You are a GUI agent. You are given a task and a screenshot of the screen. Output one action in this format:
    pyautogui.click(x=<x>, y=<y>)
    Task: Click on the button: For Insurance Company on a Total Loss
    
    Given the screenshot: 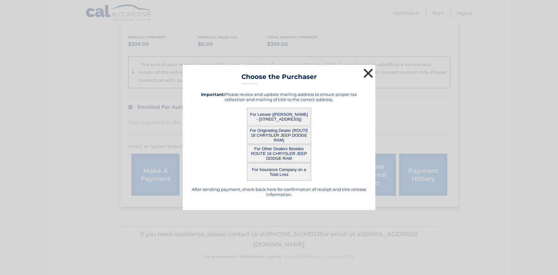 What is the action you would take?
    pyautogui.click(x=279, y=172)
    